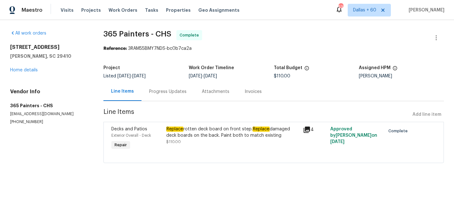 Image resolution: width=454 pixels, height=223 pixels. What do you see at coordinates (32, 10) in the screenshot?
I see `span: Maestro` at bounding box center [32, 10].